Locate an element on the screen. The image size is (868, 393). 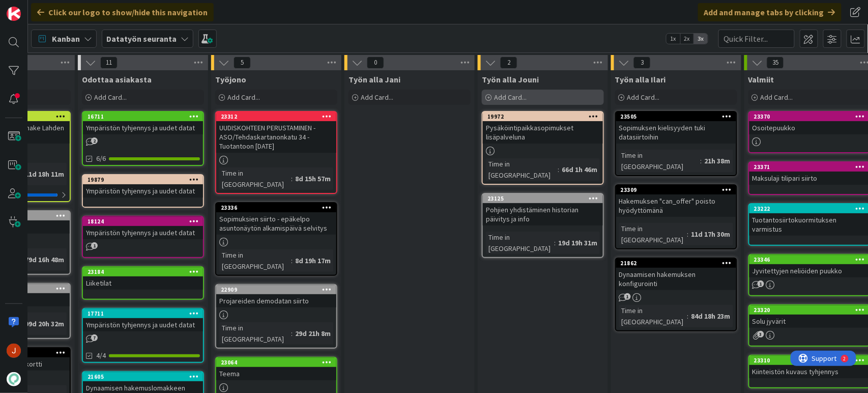
span: 5 is located at coordinates (242, 62).